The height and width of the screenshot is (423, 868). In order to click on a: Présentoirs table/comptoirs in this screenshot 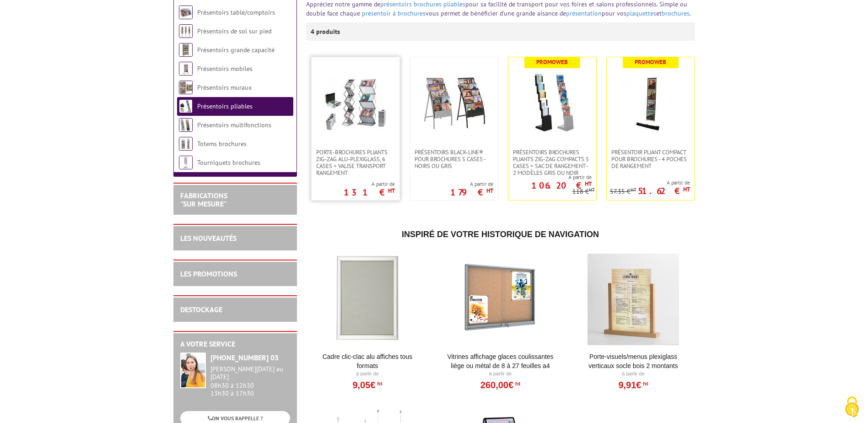, I will do `click(236, 12)`.